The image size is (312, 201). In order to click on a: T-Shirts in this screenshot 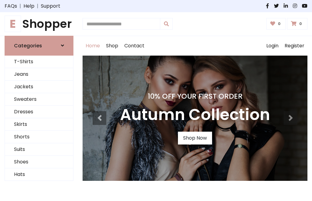, I will do `click(39, 62)`.